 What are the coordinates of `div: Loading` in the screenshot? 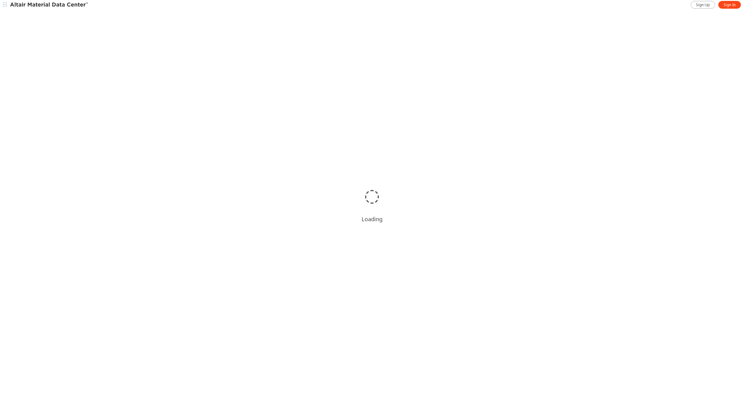 It's located at (372, 219).